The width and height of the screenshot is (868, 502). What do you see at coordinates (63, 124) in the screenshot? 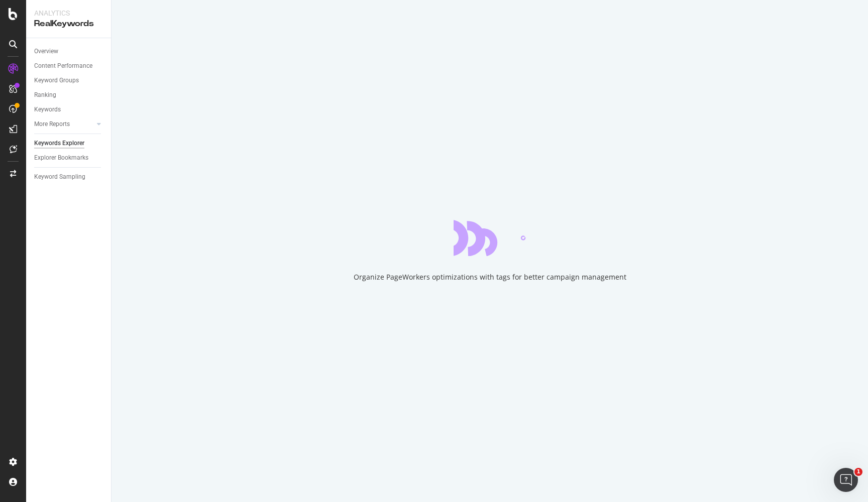
I see `a: More Reports` at bounding box center [63, 124].